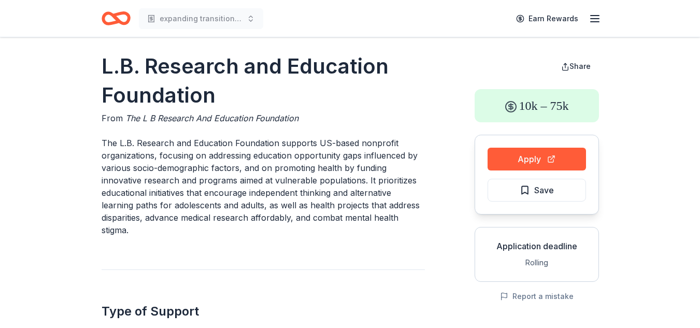 The image size is (700, 328). I want to click on button: expanding transitional housing, so click(201, 19).